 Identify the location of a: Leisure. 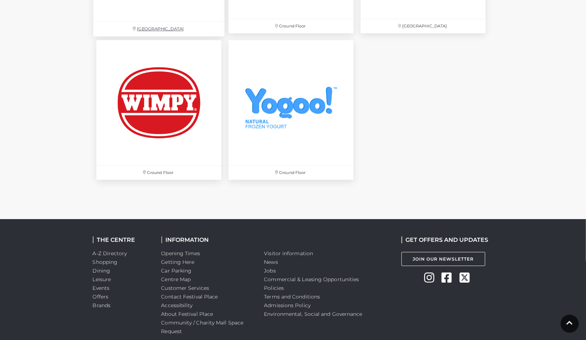
(102, 279).